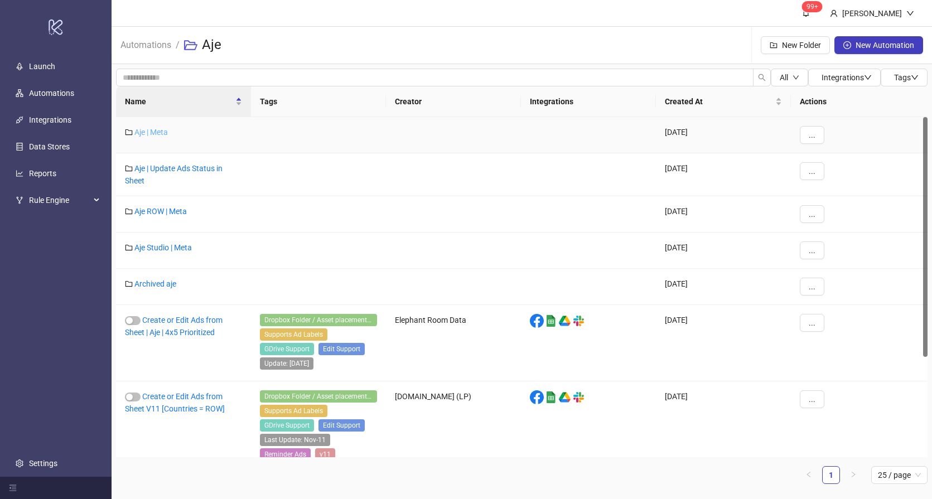 This screenshot has height=499, width=932. Describe the element at coordinates (319, 102) in the screenshot. I see `th: Tags` at that location.